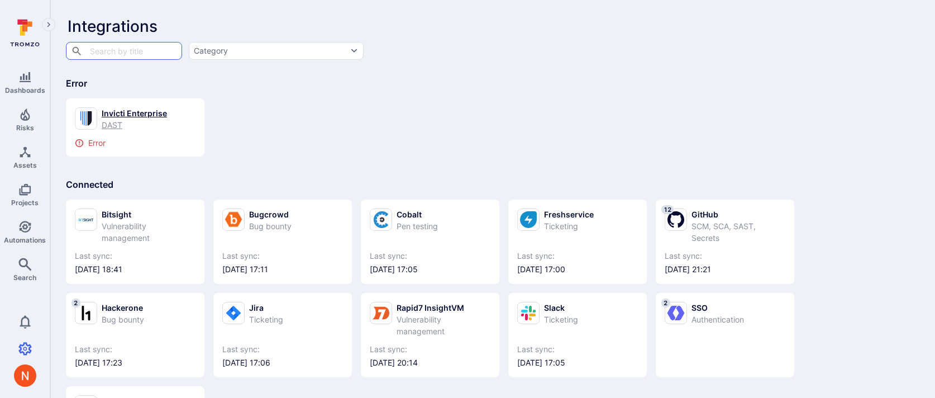 The width and height of the screenshot is (935, 398). Describe the element at coordinates (49, 25) in the screenshot. I see `button: Expand navigation menu` at that location.